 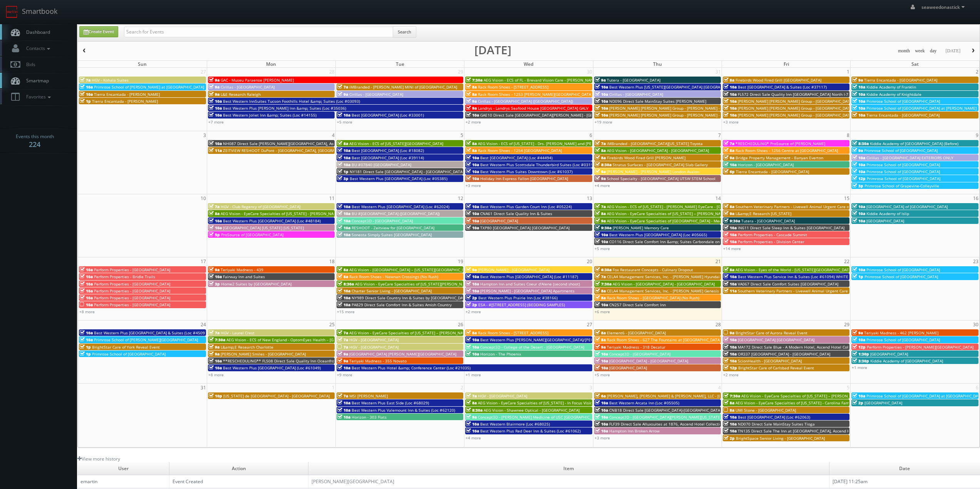 I want to click on span: Kiddie Academy of Knightdale, so click(x=894, y=94).